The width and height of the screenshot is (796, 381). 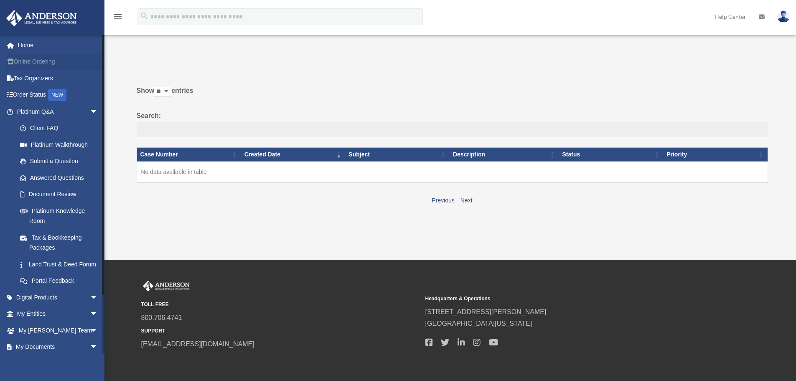 What do you see at coordinates (118, 17) in the screenshot?
I see `i: menu` at bounding box center [118, 17].